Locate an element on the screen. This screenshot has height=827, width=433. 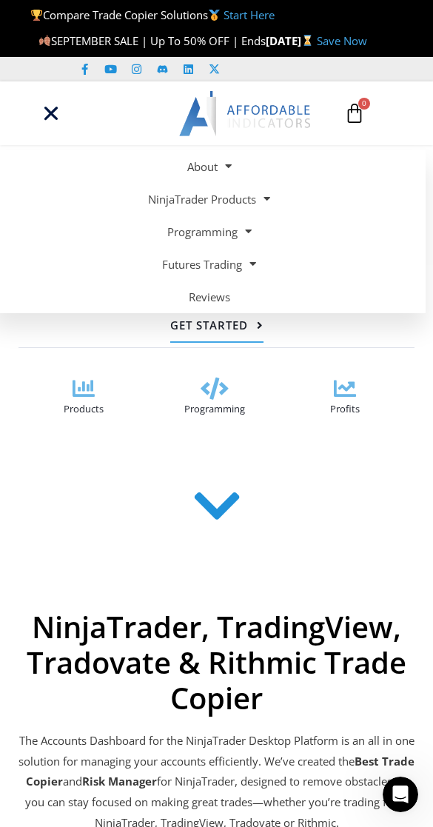
img: Profile image for David is located at coordinates (73, 39).